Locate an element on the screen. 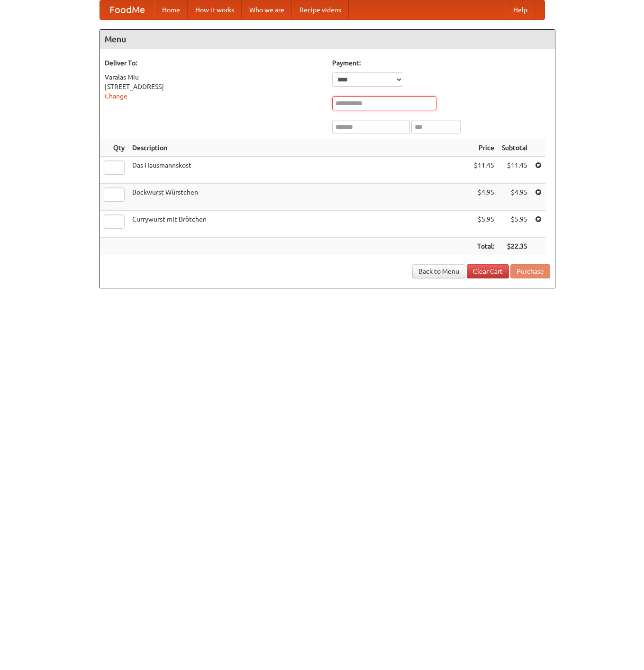 The height and width of the screenshot is (670, 644). td: Das Hausmannskost is located at coordinates (299, 170).